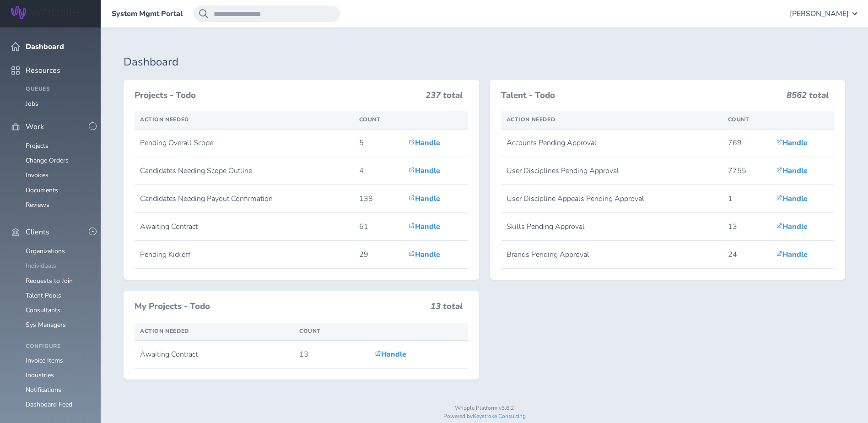 The width and height of the screenshot is (868, 423). I want to click on td: 61, so click(378, 227).